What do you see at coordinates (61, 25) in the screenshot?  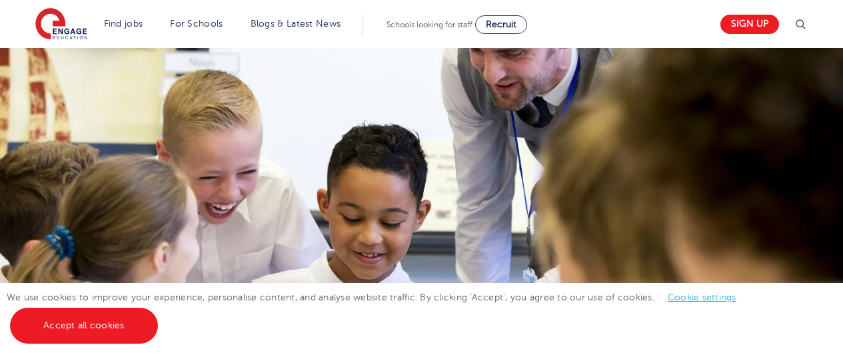 I see `img: Engage Education` at bounding box center [61, 25].